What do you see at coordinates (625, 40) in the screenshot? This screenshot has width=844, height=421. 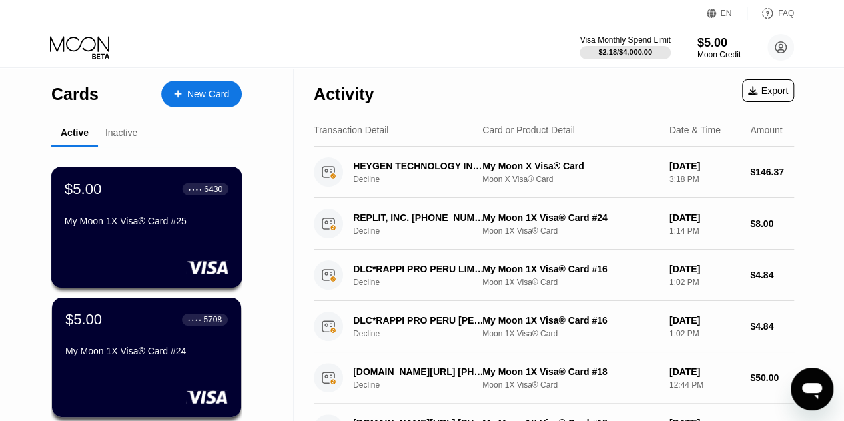 I see `div: Visa Monthly Spend Limit` at bounding box center [625, 40].